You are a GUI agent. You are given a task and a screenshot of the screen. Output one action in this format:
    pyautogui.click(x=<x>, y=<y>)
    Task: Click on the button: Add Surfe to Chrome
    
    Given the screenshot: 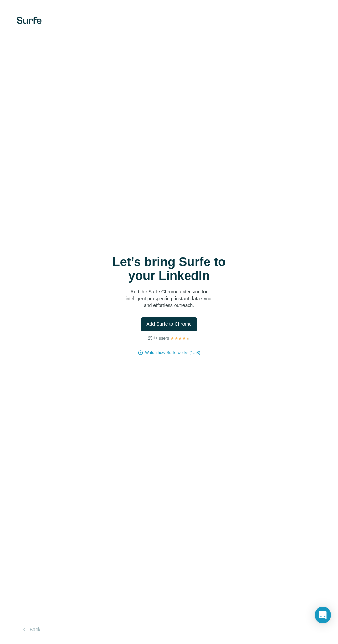 What is the action you would take?
    pyautogui.click(x=169, y=324)
    